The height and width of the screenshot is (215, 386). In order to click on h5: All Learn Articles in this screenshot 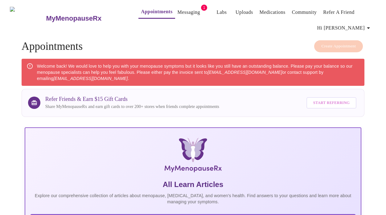, I will do `click(193, 185)`.